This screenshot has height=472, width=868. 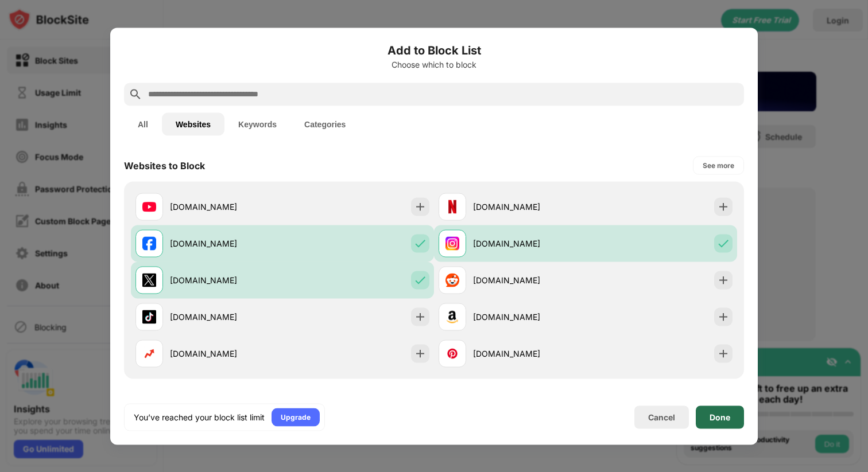 What do you see at coordinates (434, 64) in the screenshot?
I see `div: Choose which to block` at bounding box center [434, 64].